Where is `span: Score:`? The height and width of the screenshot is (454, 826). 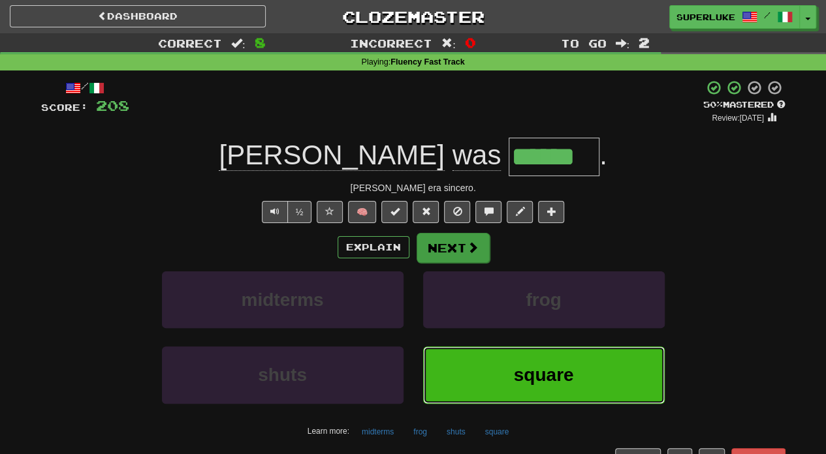 span: Score: is located at coordinates (65, 107).